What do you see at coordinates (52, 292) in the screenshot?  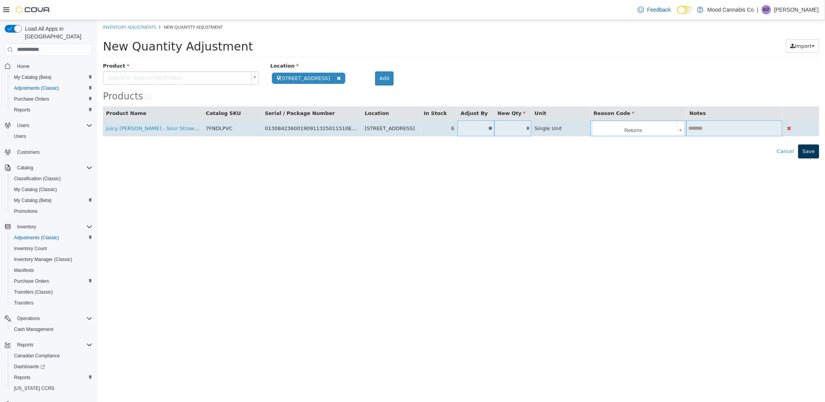 I see `button: Transfers (Classic)` at bounding box center [52, 292].